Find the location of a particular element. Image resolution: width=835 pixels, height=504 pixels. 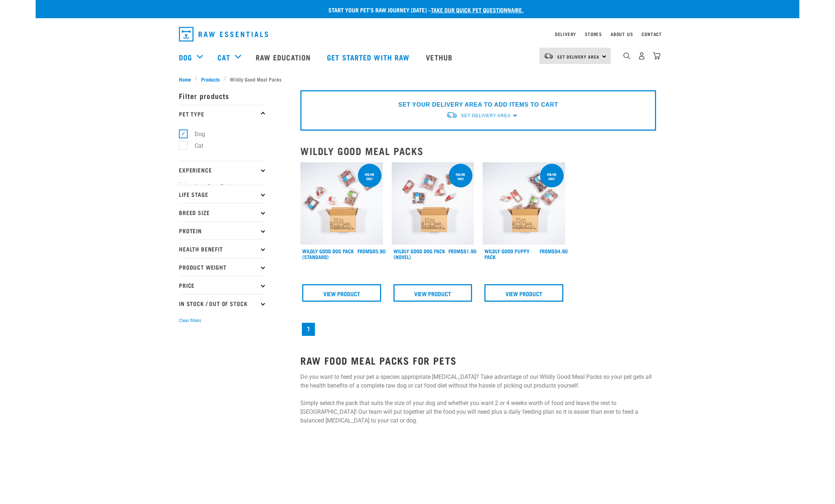

div: $94.90 is located at coordinates (553, 251).